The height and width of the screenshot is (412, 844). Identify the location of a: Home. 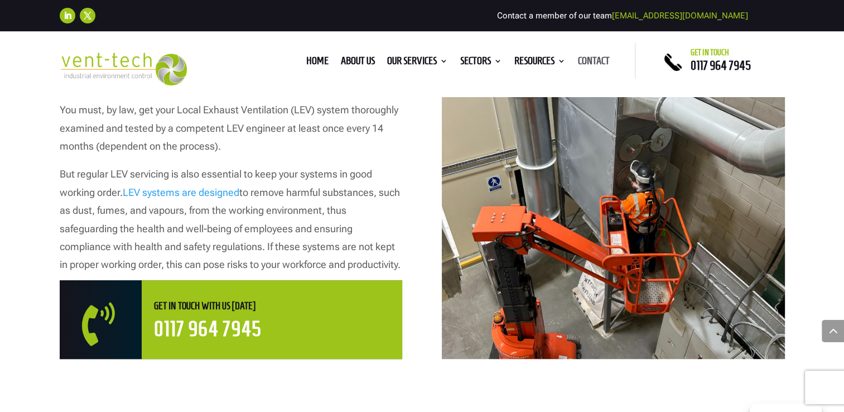
(317, 63).